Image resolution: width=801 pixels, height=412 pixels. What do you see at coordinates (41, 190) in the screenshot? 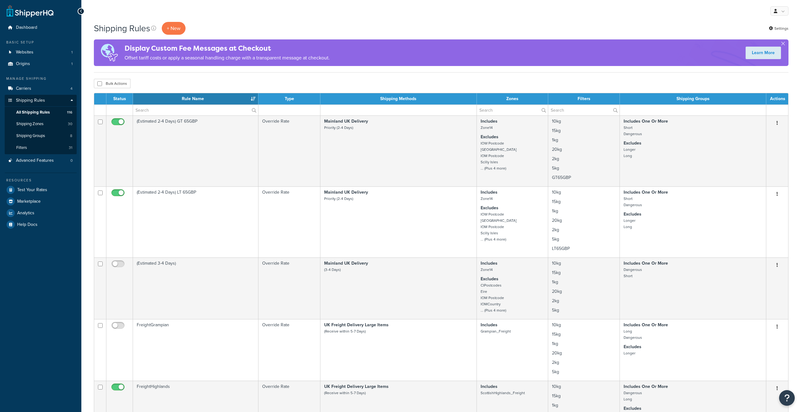
I see `a: Test Your Rates` at bounding box center [41, 190].